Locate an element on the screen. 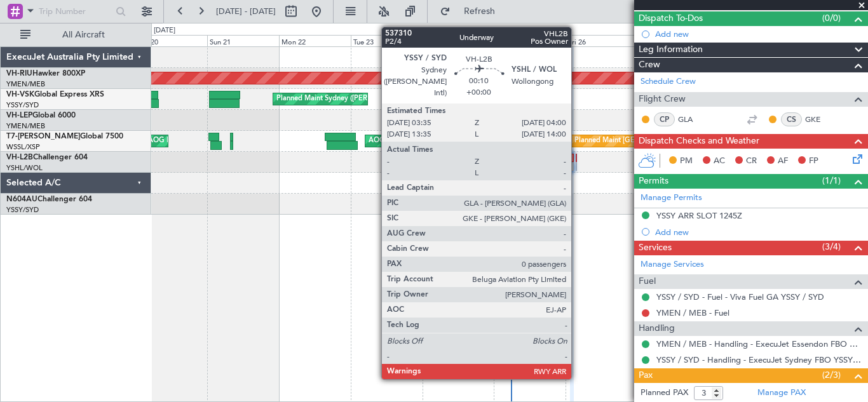  span: Fuel is located at coordinates (647, 281).